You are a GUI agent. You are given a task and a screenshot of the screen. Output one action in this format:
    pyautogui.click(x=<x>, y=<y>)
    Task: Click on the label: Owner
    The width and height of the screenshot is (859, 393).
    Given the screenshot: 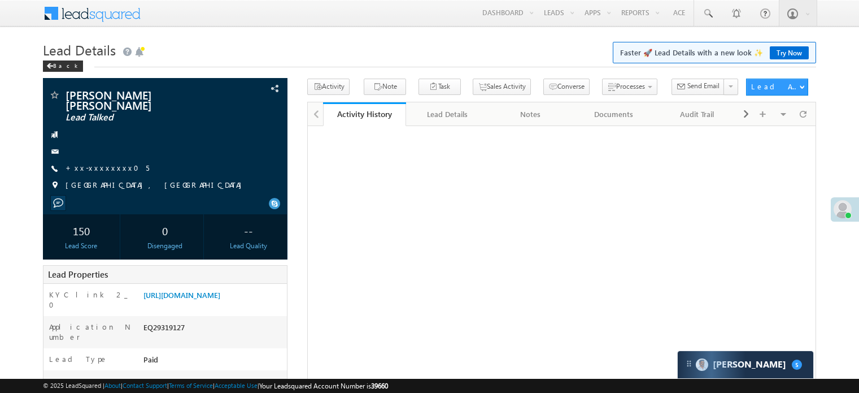 What is the action you would take?
    pyautogui.click(x=62, y=381)
    